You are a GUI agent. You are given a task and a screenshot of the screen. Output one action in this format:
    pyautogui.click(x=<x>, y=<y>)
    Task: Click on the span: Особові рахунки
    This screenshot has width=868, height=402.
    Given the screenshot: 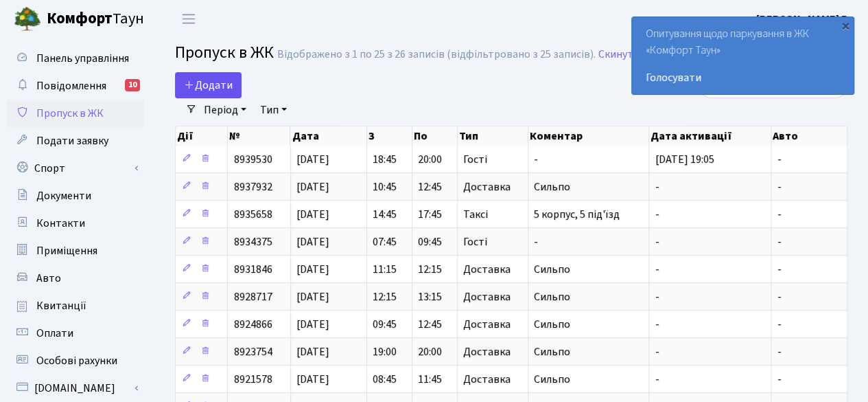 What is the action you would take?
    pyautogui.click(x=77, y=361)
    